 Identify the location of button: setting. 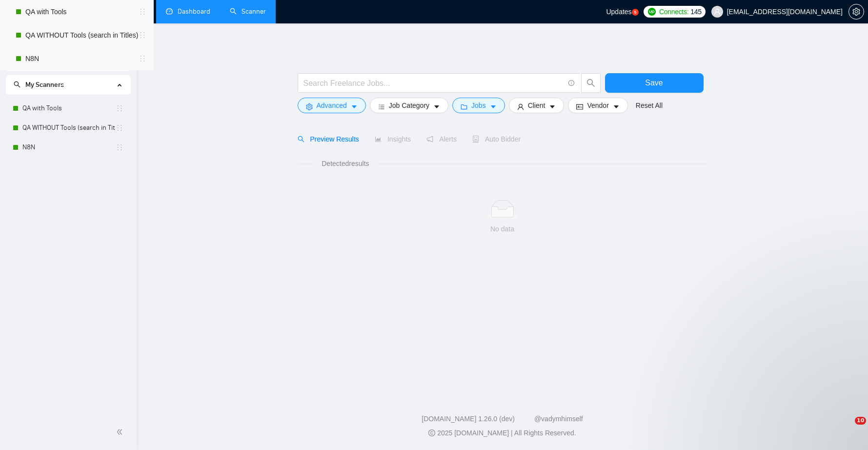
(856, 12).